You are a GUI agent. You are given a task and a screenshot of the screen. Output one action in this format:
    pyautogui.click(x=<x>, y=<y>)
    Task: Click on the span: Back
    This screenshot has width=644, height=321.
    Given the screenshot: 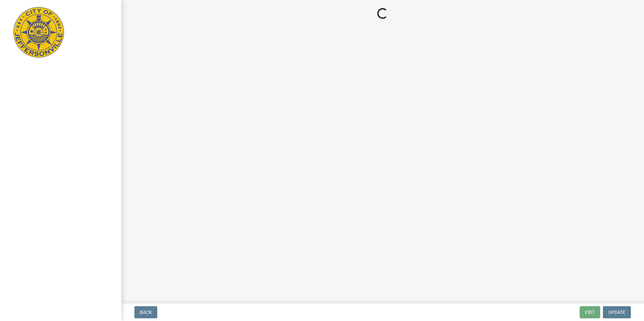 What is the action you would take?
    pyautogui.click(x=146, y=312)
    